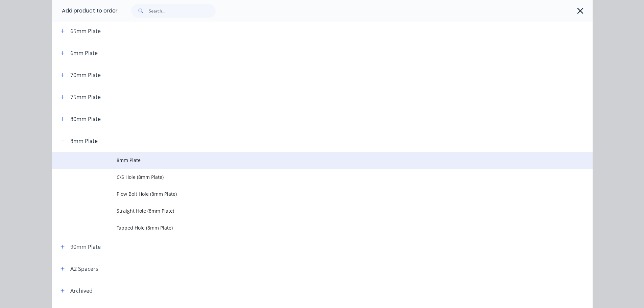  Describe the element at coordinates (85, 75) in the screenshot. I see `div: 70mm Plate` at that location.